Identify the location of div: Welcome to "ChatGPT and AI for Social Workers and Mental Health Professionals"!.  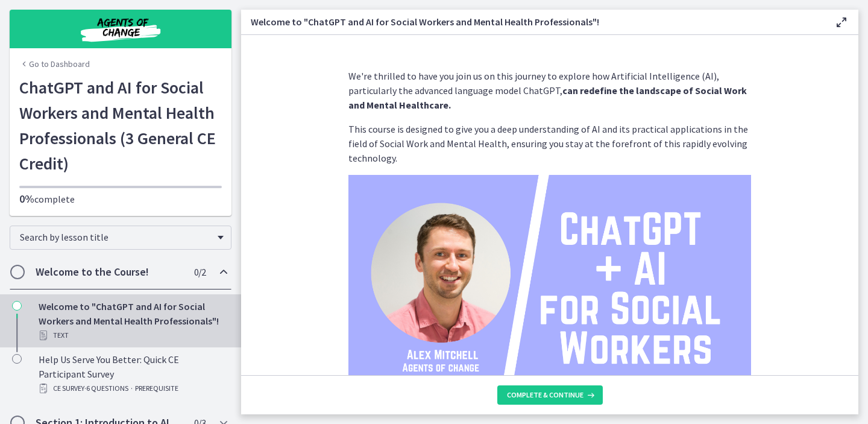
(133, 321).